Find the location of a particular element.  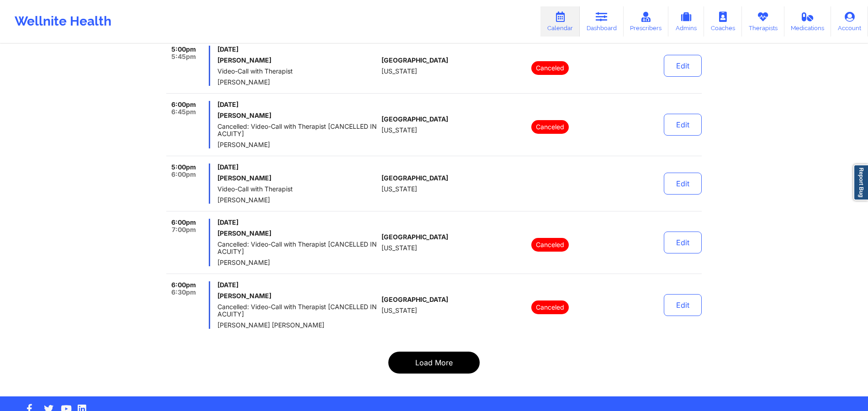

span: 7:00pm is located at coordinates (184, 230).